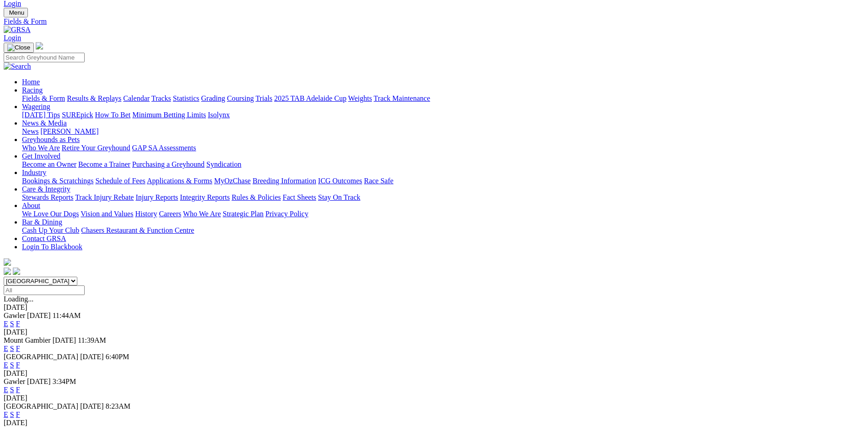 The height and width of the screenshot is (427, 868). I want to click on a: Race Safe, so click(378, 181).